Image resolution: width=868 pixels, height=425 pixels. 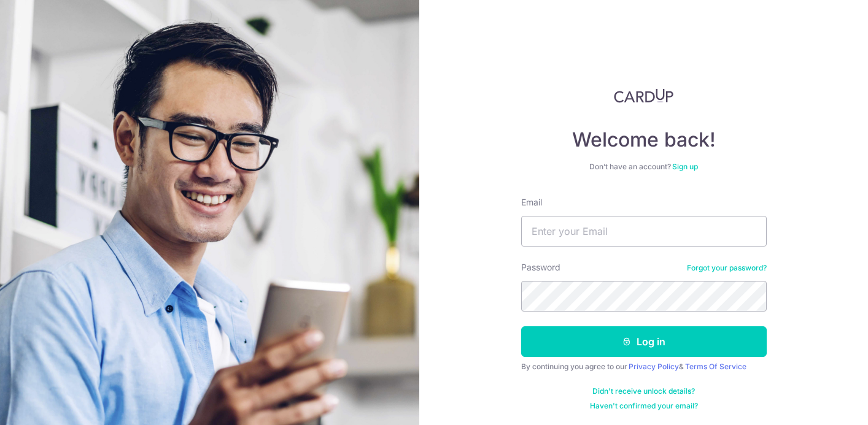 I want to click on a: Privacy Policy, so click(x=653, y=366).